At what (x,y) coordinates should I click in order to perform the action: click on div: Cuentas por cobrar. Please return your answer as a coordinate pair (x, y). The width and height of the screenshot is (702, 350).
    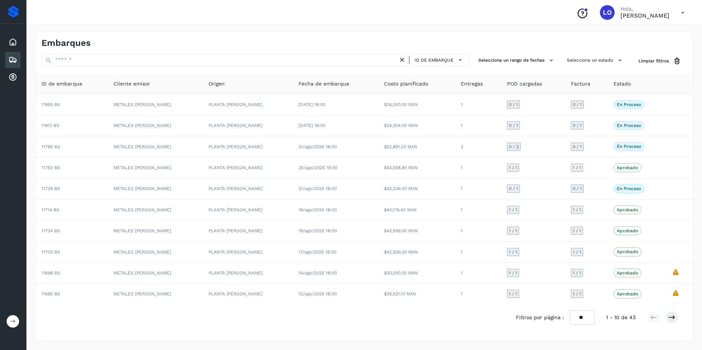
    Looking at the image, I should click on (13, 77).